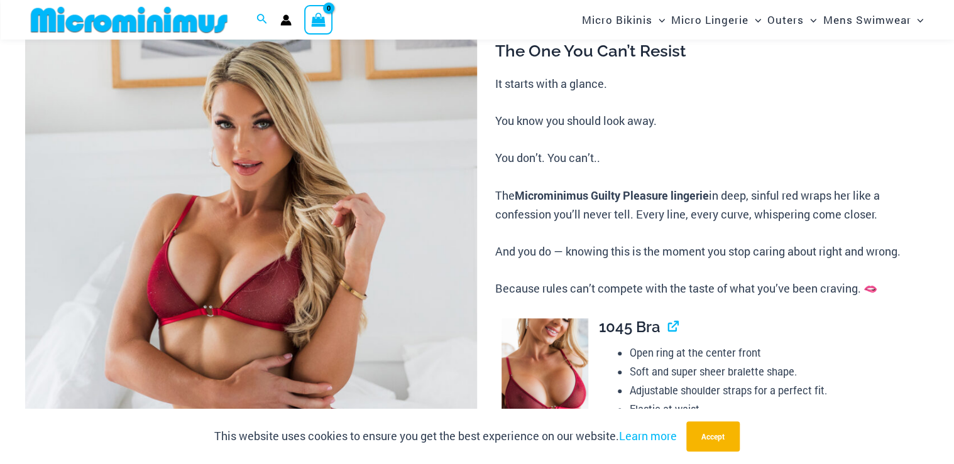 Image resolution: width=954 pixels, height=464 pixels. What do you see at coordinates (753, 19) in the screenshot?
I see `nav: Site Navigation` at bounding box center [753, 19].